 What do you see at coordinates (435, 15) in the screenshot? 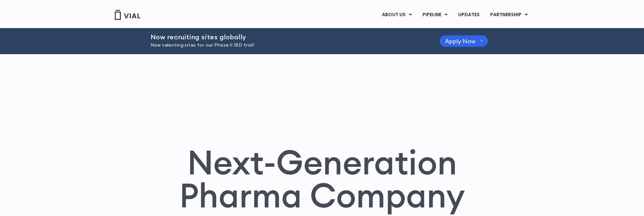
I see `a: PIPELINEMenu Toggle` at bounding box center [435, 15].